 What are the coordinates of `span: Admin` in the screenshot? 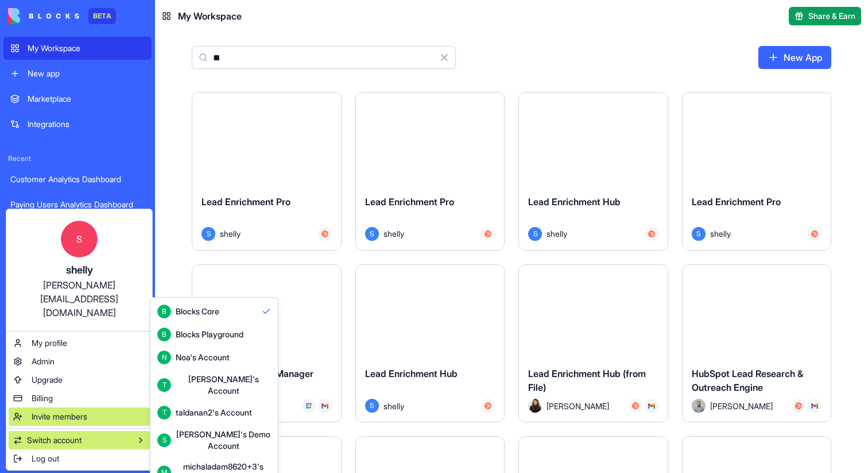 It's located at (43, 362).